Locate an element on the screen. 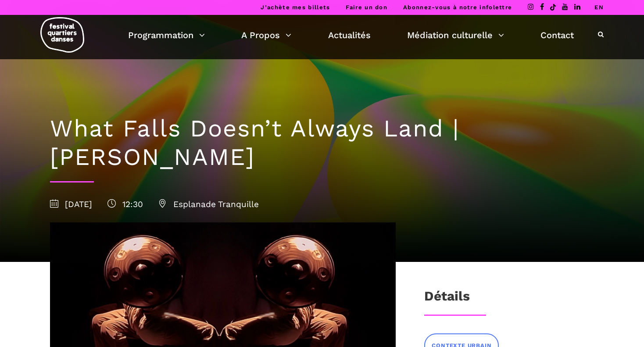  h3: Détails is located at coordinates (447, 299).